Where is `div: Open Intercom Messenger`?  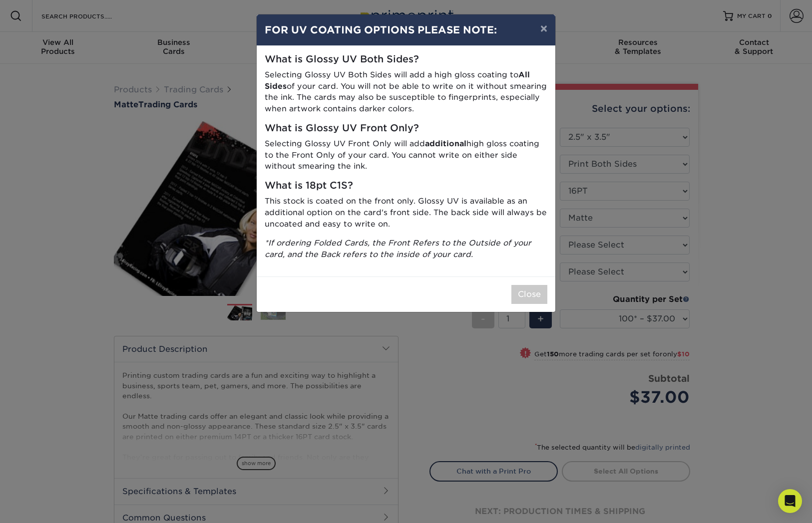
div: Open Intercom Messenger is located at coordinates (790, 501).